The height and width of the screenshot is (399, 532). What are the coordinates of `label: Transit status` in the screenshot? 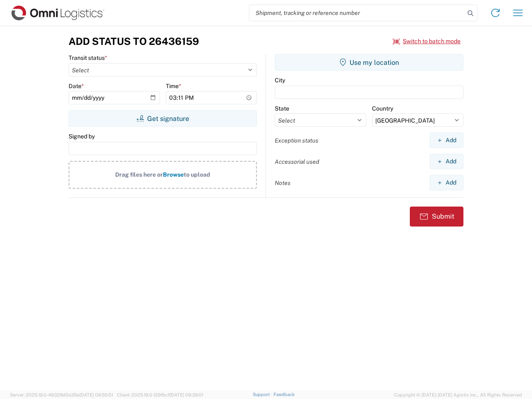 It's located at (88, 58).